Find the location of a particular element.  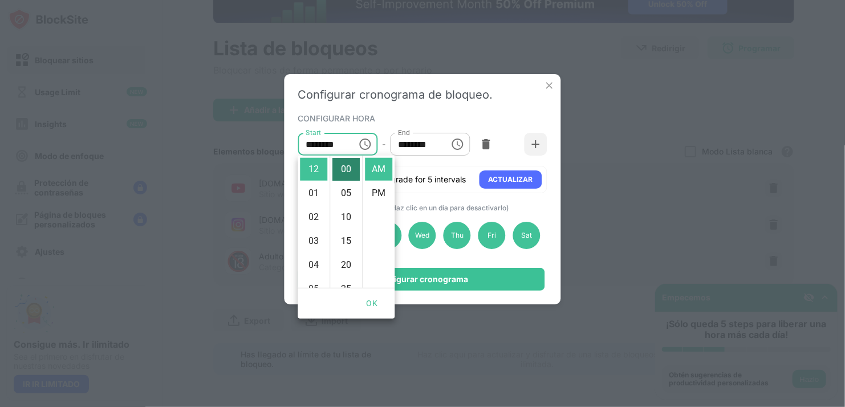

button: OK is located at coordinates (372, 303).